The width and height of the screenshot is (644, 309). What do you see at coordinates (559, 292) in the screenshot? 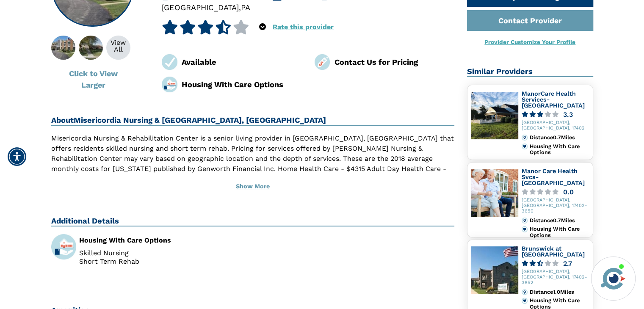
I see `div: Distance 1.0 Miles` at bounding box center [559, 292].